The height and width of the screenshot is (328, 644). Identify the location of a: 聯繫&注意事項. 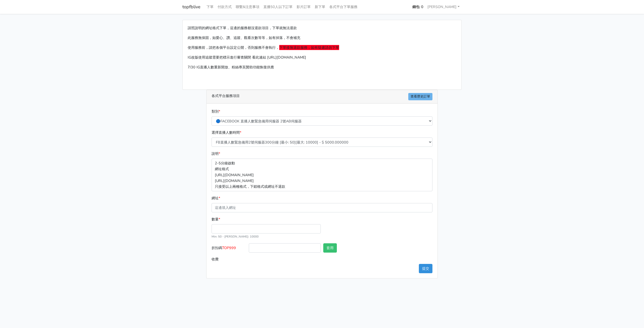
(247, 7).